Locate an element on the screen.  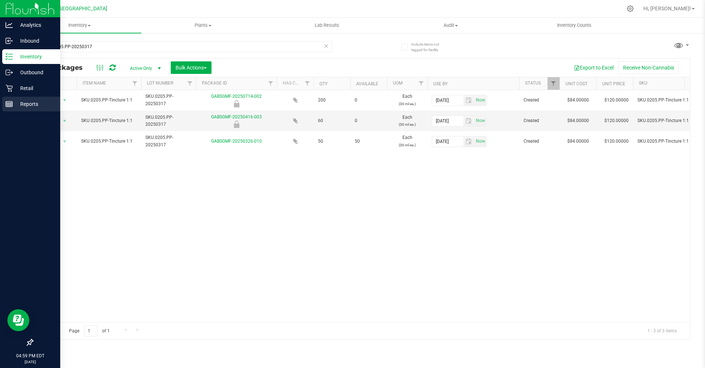
a: Lot Number is located at coordinates (160, 83).